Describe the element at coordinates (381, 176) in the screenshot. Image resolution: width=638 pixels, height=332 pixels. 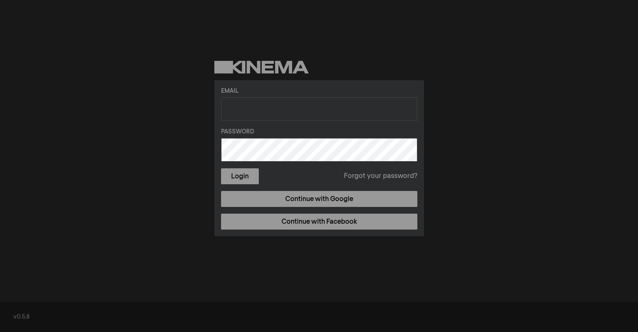
I see `a: Forgot your password?` at that location.